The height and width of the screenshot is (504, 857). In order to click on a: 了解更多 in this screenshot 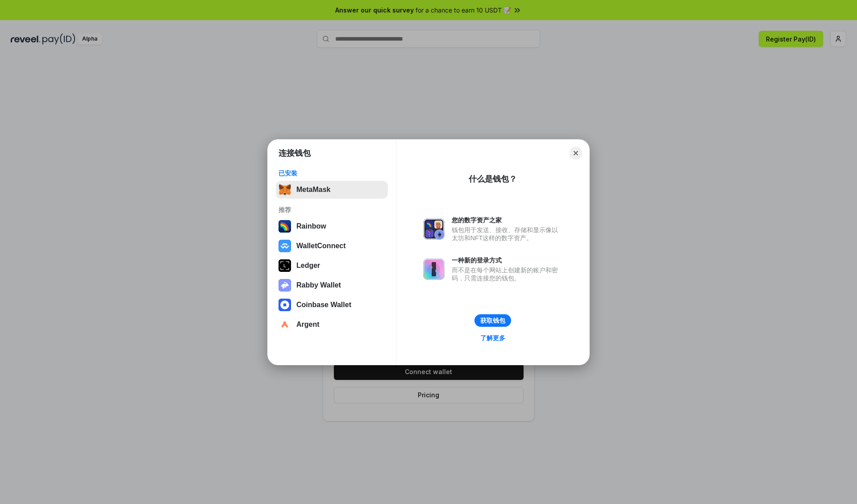, I will do `click(493, 338)`.